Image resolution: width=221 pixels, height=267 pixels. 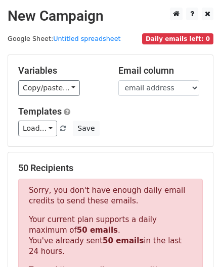 What do you see at coordinates (161, 71) in the screenshot?
I see `h5: Email column` at bounding box center [161, 71].